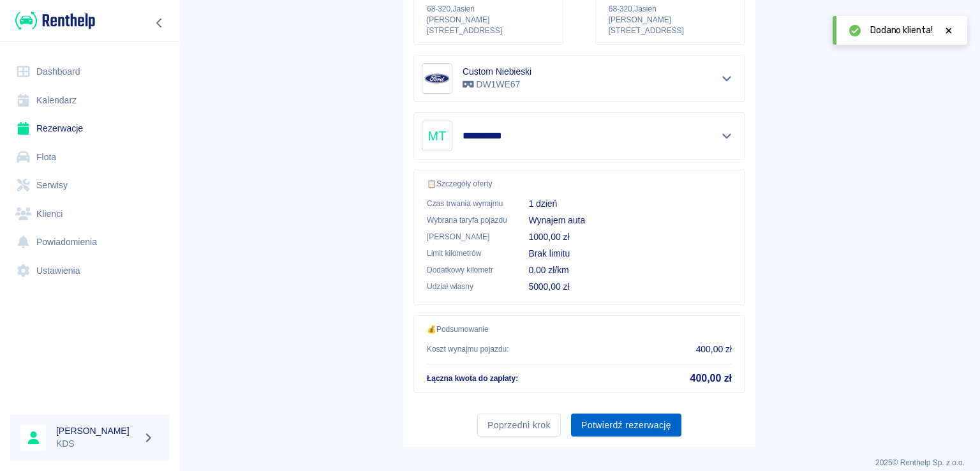 Image resolution: width=980 pixels, height=471 pixels. What do you see at coordinates (580, 330) in the screenshot?
I see `p: 💰 Podsumowanie` at bounding box center [580, 330].